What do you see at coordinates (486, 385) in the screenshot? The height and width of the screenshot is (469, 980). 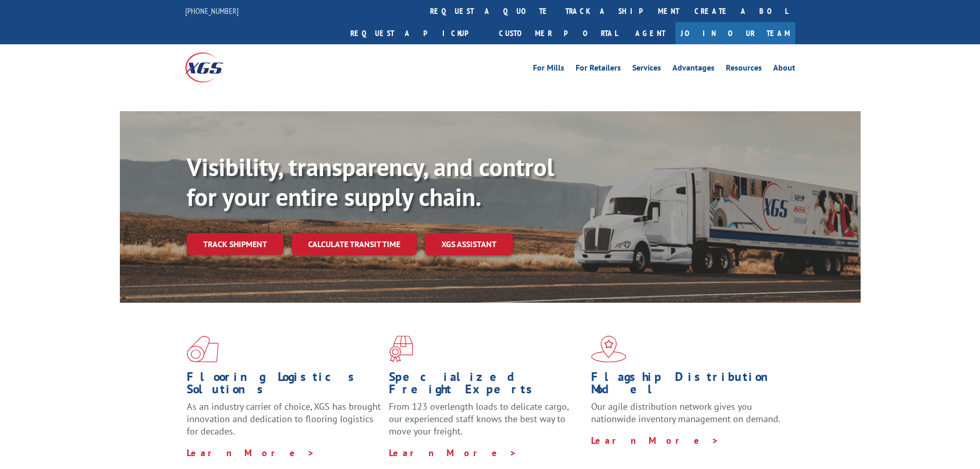 I see `h1: Specialized Freight Experts` at bounding box center [486, 385].